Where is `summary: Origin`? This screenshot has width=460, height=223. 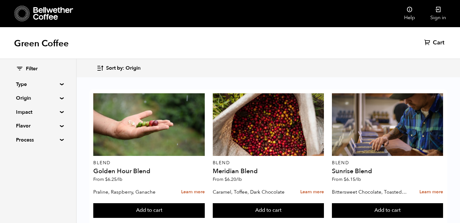 summary: Origin is located at coordinates (38, 98).